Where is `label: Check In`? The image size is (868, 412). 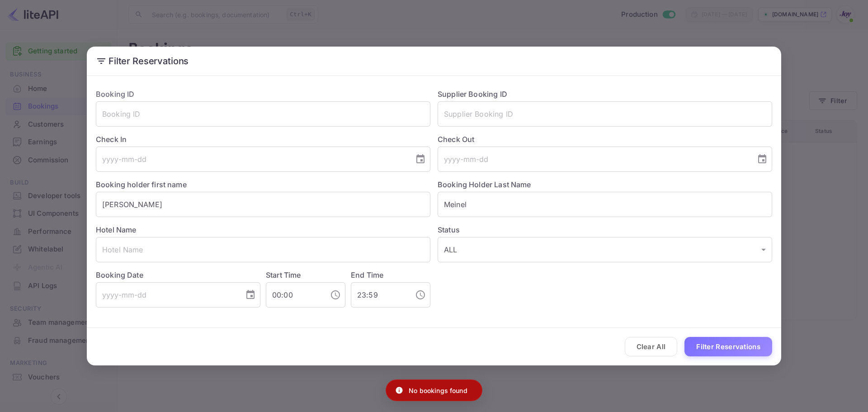 label: Check In is located at coordinates (263, 139).